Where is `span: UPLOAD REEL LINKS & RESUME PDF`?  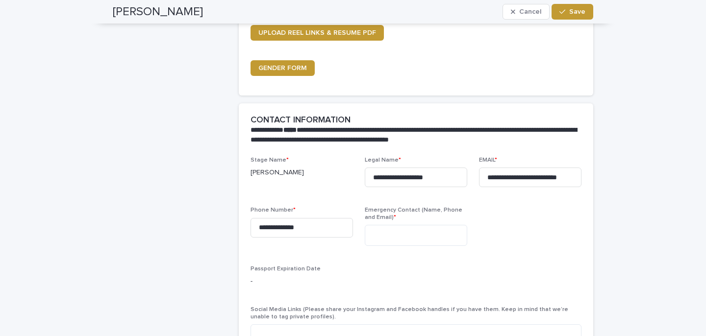 span: UPLOAD REEL LINKS & RESUME PDF is located at coordinates (317, 33).